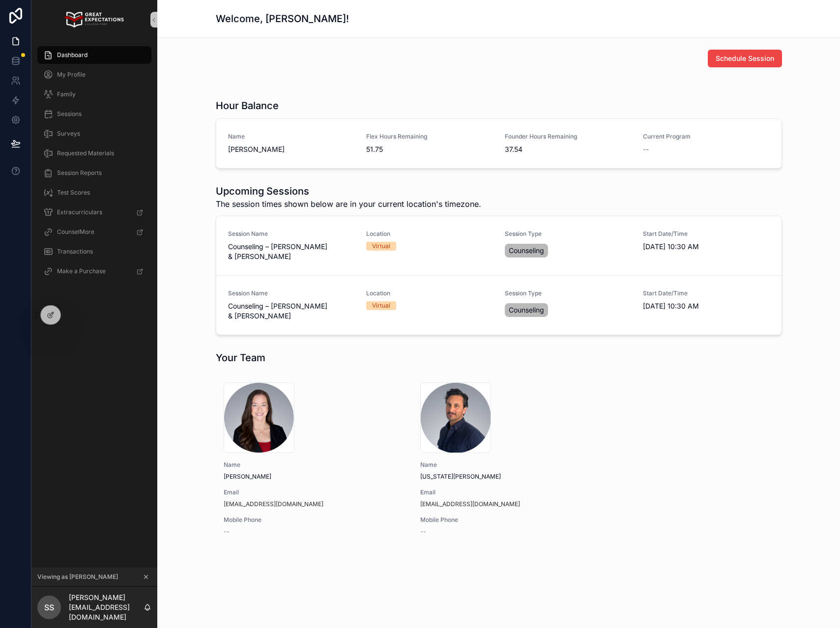 This screenshot has width=840, height=628. What do you see at coordinates (94, 173) in the screenshot?
I see `a: Session Reports` at bounding box center [94, 173].